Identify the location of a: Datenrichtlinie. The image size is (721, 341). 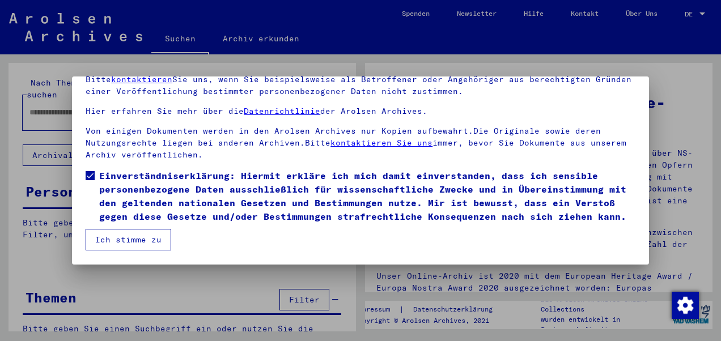
(282, 111).